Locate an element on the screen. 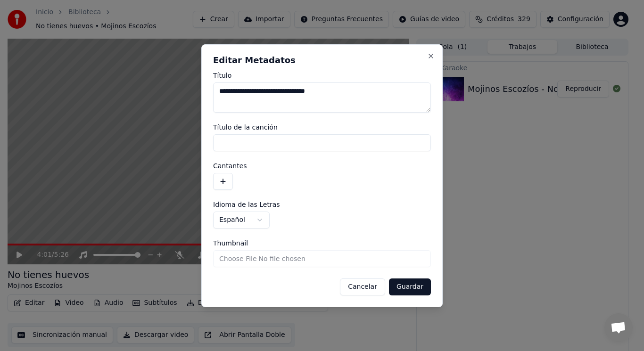 The image size is (644, 351). span: Thumbnail is located at coordinates (231, 243).